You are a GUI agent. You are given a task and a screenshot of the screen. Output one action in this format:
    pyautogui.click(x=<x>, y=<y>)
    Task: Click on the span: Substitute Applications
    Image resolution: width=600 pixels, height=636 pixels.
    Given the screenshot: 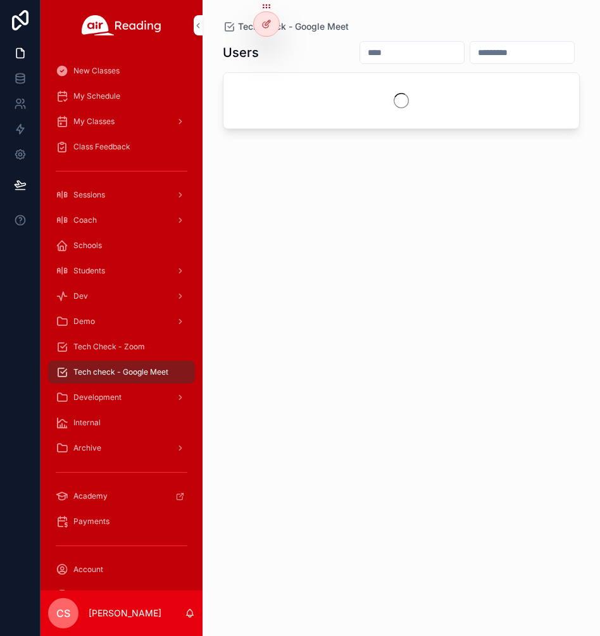 What is the action you would take?
    pyautogui.click(x=114, y=594)
    